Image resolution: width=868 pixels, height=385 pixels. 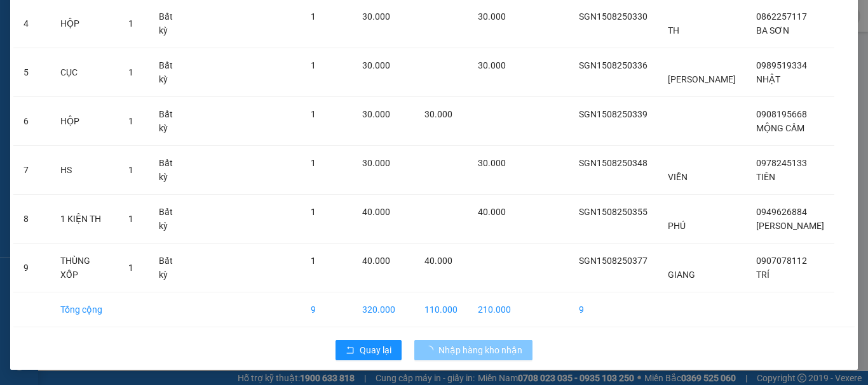 I want to click on td: CỤC, so click(x=84, y=72).